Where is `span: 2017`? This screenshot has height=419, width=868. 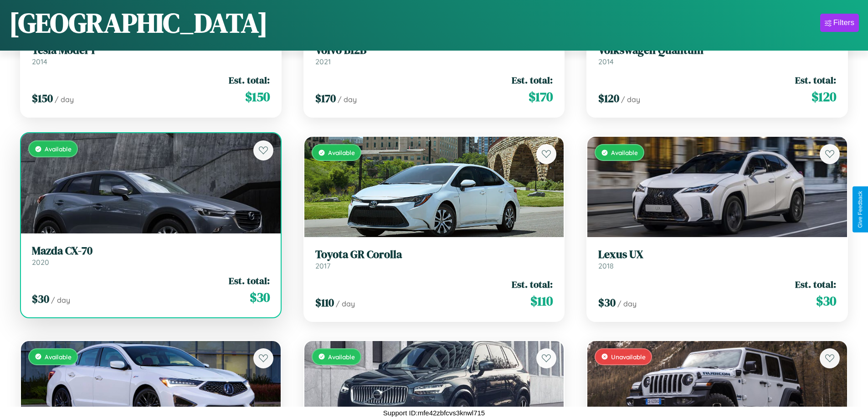
span: 2017 is located at coordinates (323, 266).